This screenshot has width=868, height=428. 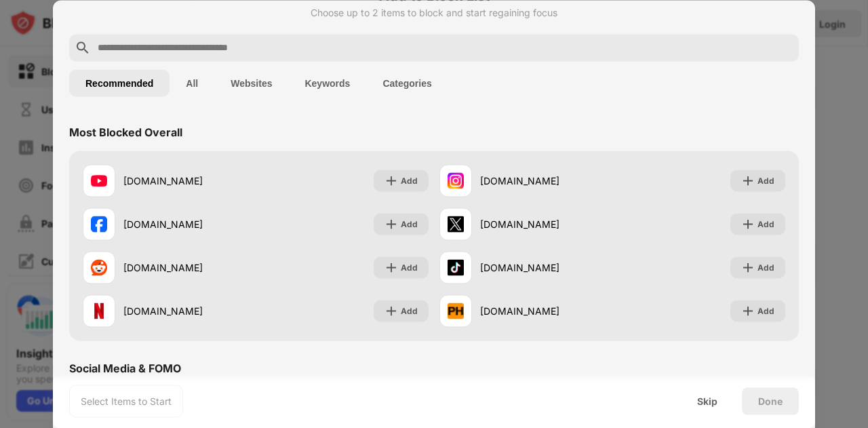 I want to click on img: search.svg, so click(x=83, y=47).